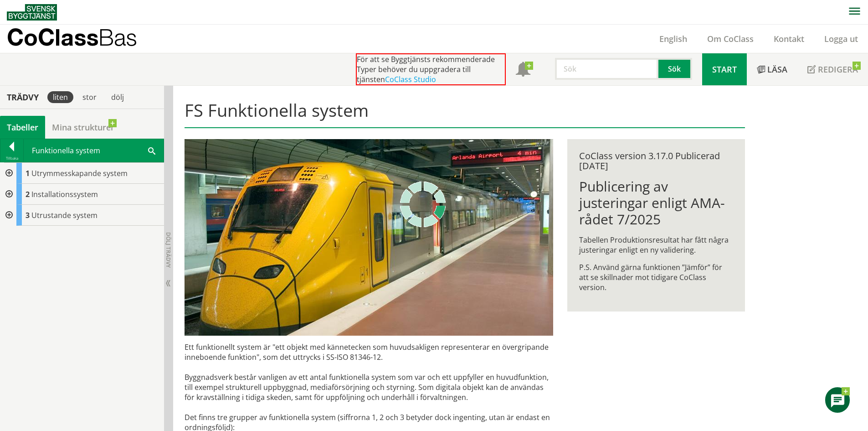 The width and height of the screenshot is (868, 431). I want to click on h1: Publicering av justeringar enligt AMA-rådet 7/2025, so click(656, 203).